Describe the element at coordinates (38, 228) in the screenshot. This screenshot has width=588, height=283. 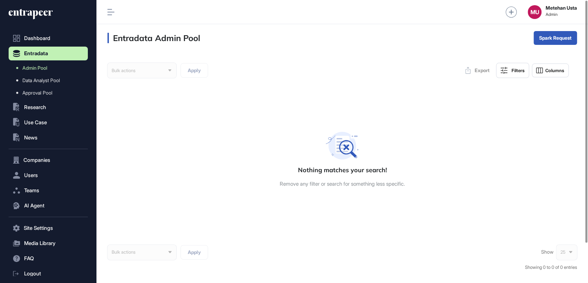
I see `span: Site Settings` at that location.